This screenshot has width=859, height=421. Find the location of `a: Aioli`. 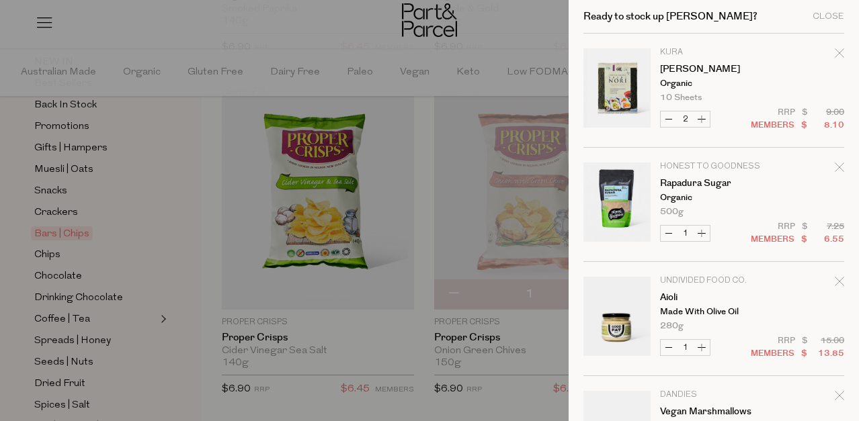

a: Aioli is located at coordinates (712, 298).